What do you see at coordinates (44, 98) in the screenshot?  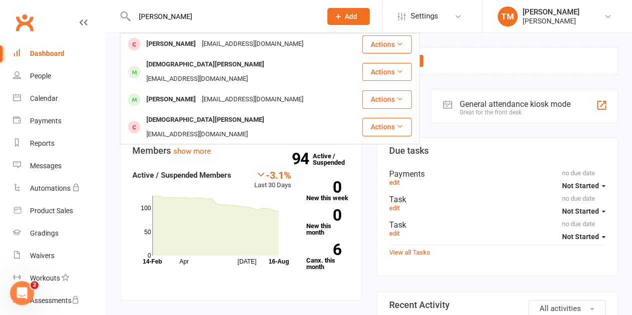 I see `div: Calendar` at bounding box center [44, 98].